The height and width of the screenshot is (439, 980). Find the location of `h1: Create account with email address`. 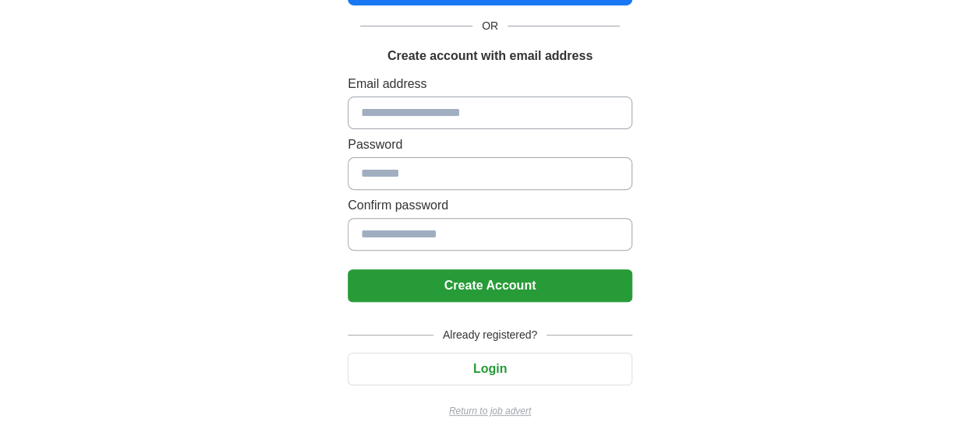

h1: Create account with email address is located at coordinates (490, 56).